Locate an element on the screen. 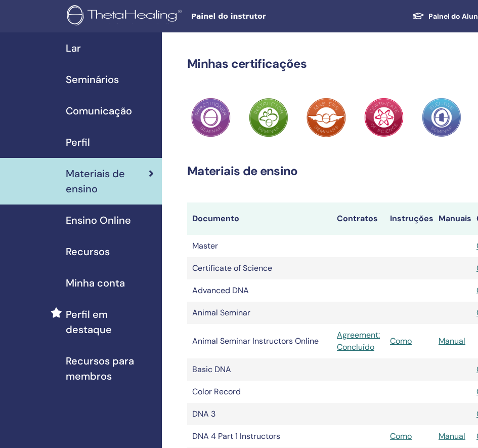 The image size is (478, 448). span: Painel do instrutor is located at coordinates (267, 16).